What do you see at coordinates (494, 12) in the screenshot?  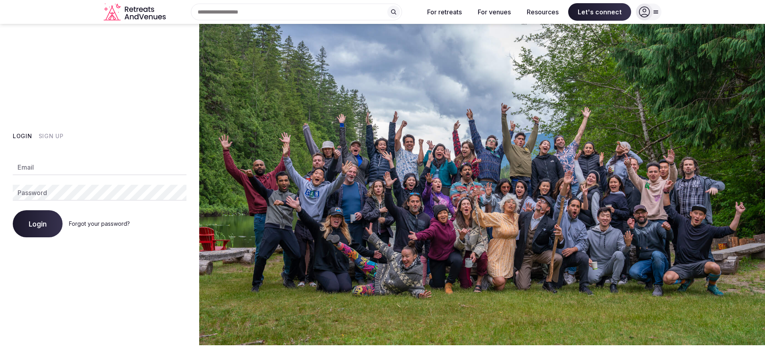 I see `button: For venues` at bounding box center [494, 12].